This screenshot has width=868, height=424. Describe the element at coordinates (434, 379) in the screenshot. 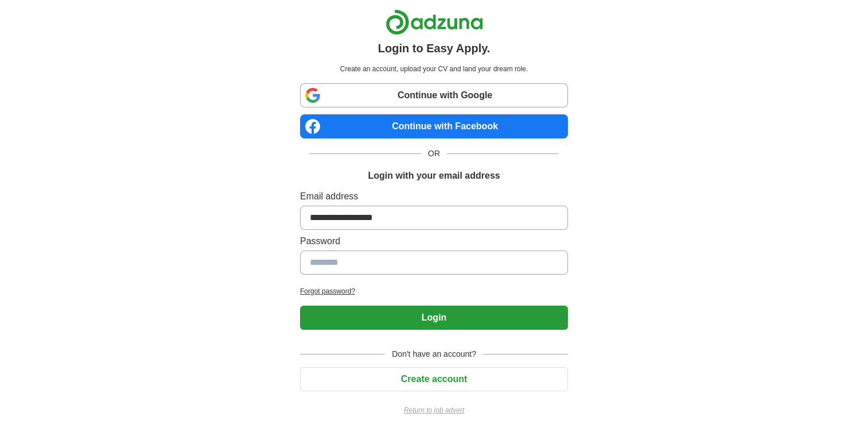

I see `button: Create account` at that location.